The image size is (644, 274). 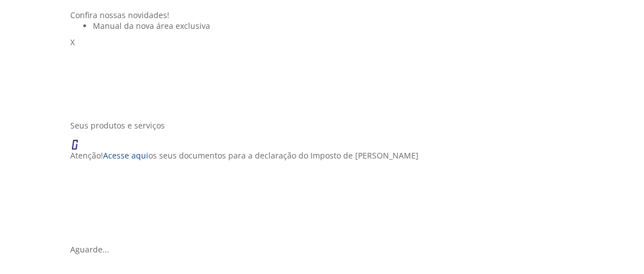 What do you see at coordinates (326, 15) in the screenshot?
I see `div: Confira nossas novidades!` at bounding box center [326, 15].